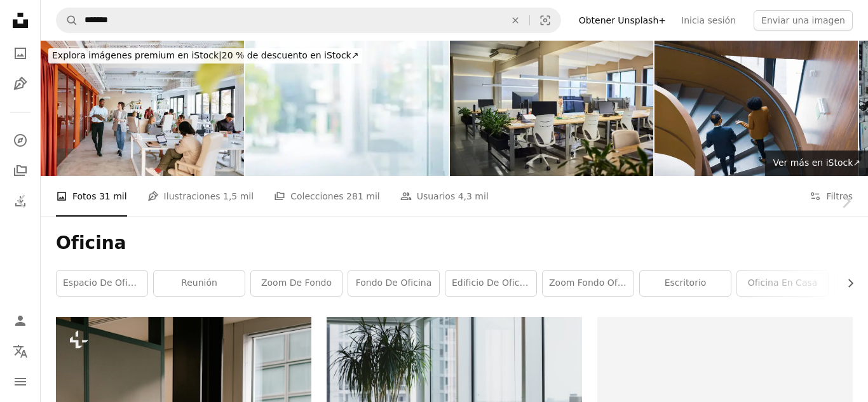 The height and width of the screenshot is (402, 868). I want to click on img: Espacio de oficina abierto vacío, escritorios, sillas y computadoras., so click(551, 108).